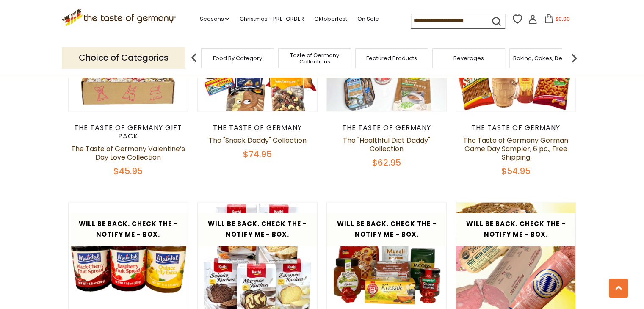 This screenshot has height=309, width=644. I want to click on button: $0.00, so click(557, 20).